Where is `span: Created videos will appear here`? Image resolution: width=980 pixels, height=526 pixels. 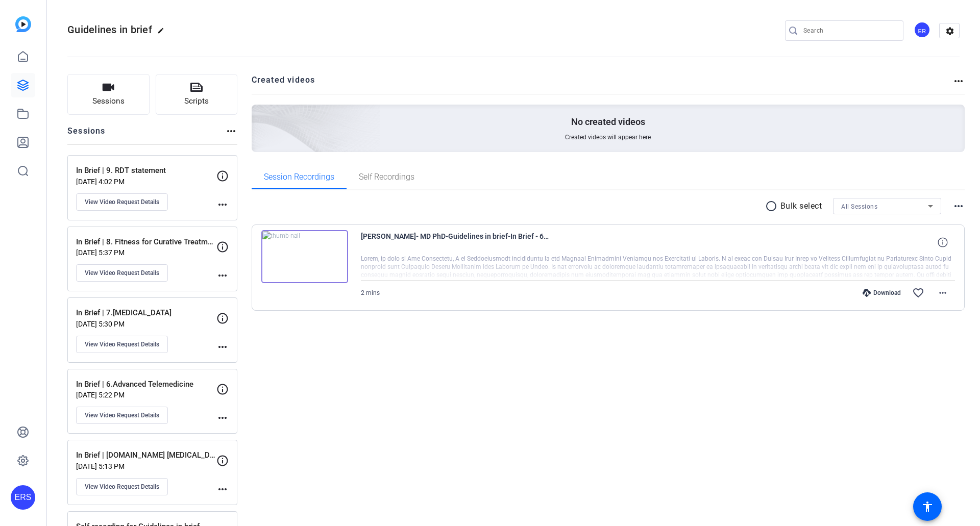
span: Created videos will appear here is located at coordinates (608, 137).